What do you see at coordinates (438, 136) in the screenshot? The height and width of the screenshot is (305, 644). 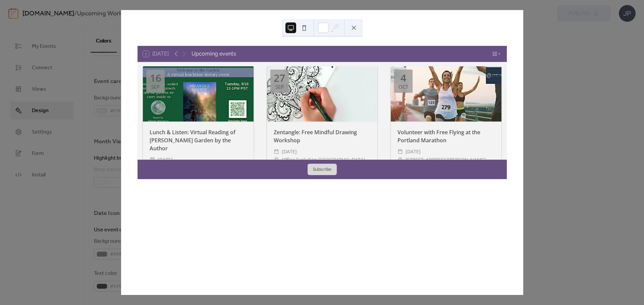 I see `a: Volunteer with Free Flying at the Portland Marathon` at bounding box center [438, 136].